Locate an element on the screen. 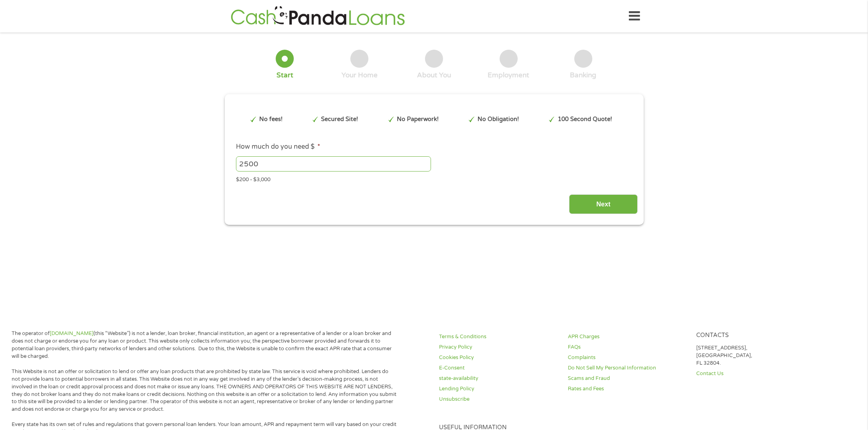  div: Start is located at coordinates (285, 75).